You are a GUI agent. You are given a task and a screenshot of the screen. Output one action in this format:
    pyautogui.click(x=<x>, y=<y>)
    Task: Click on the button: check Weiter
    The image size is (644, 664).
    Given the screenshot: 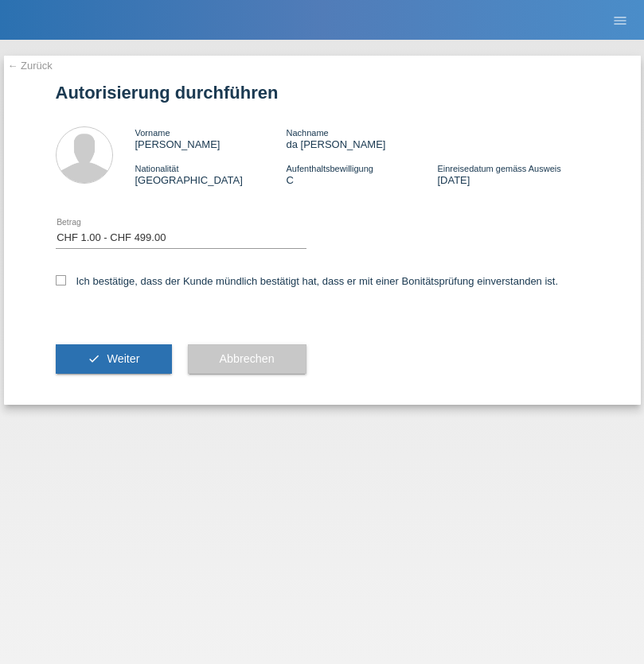 What is the action you would take?
    pyautogui.click(x=114, y=359)
    